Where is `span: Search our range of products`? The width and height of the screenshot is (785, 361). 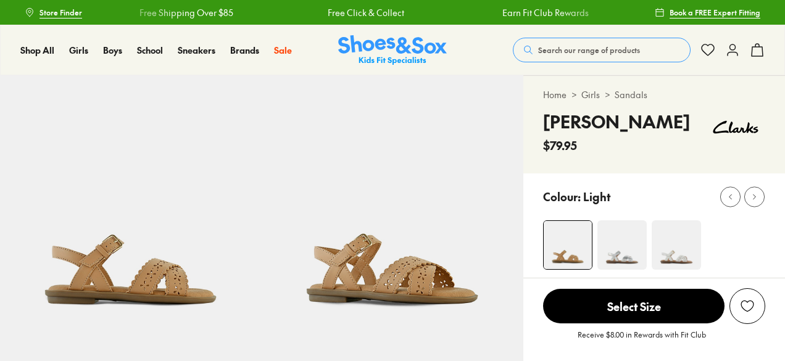
span: Search our range of products is located at coordinates (589, 50).